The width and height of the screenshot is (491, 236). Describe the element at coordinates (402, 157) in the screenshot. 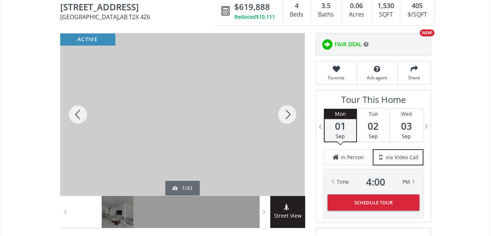

I see `span: via Video Call` at that location.